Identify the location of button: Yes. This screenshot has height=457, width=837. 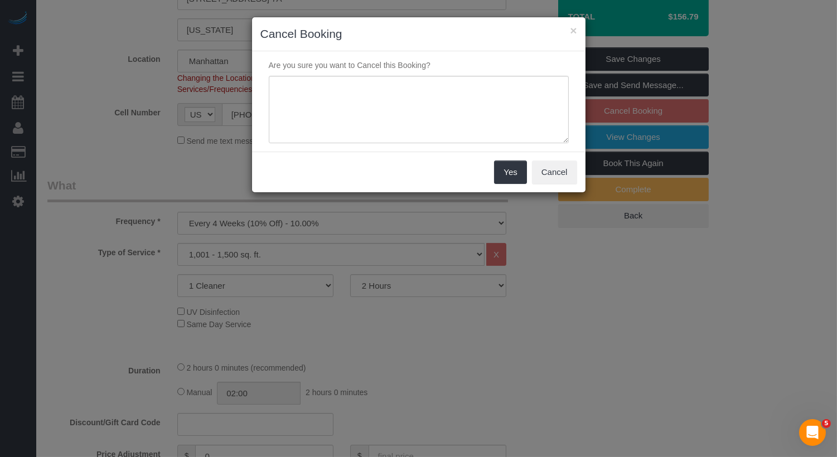
(510, 172).